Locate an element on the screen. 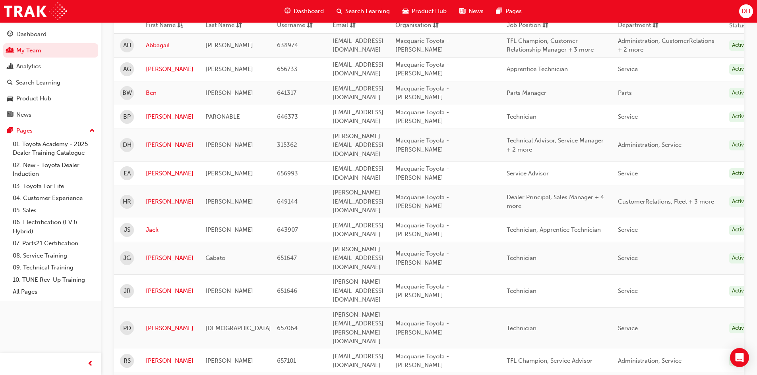 The image size is (757, 375). span: BP is located at coordinates (127, 117).